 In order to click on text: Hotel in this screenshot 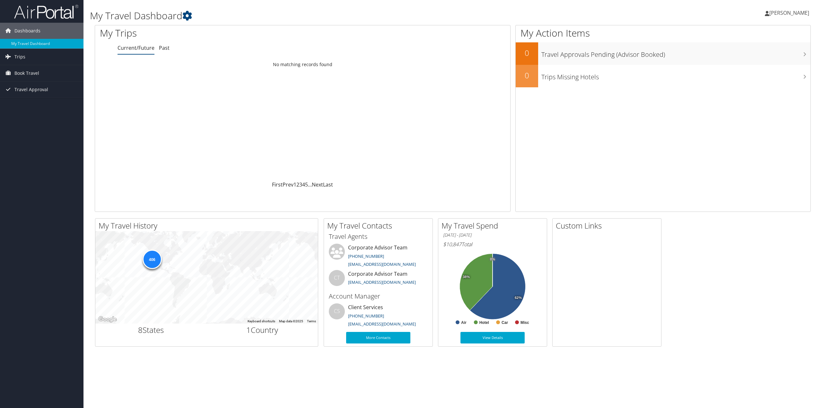, I will do `click(484, 323)`.